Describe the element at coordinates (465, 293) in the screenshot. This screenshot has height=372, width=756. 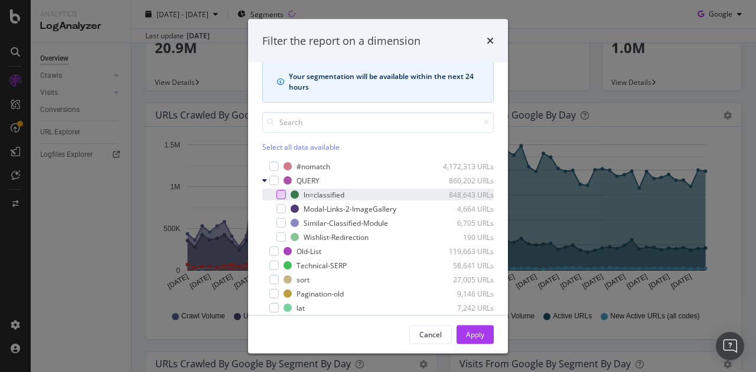
I see `div: 9,146 URLs` at that location.